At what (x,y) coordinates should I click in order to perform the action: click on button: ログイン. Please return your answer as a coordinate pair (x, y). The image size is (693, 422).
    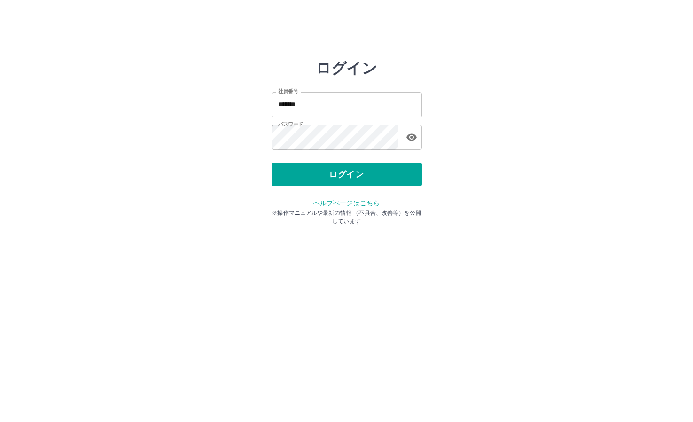
    Looking at the image, I should click on (347, 174).